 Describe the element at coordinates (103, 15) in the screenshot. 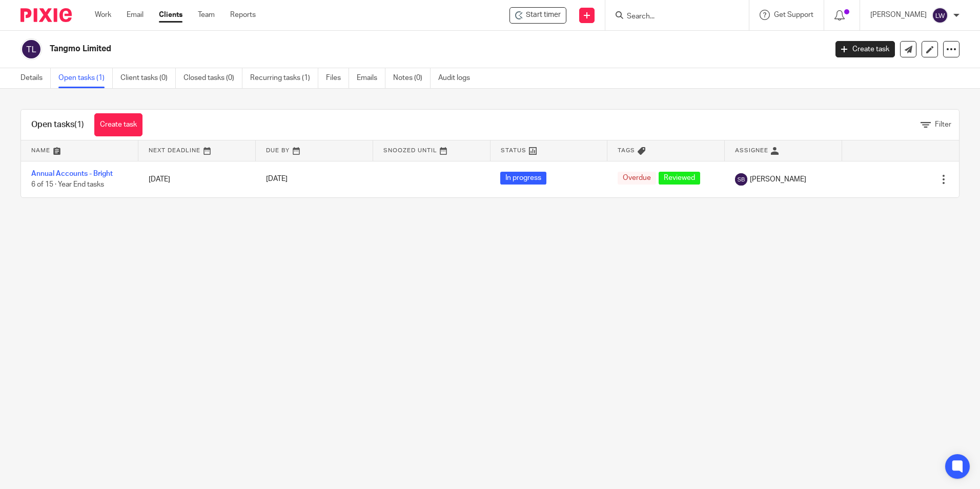

I see `a: Work` at that location.